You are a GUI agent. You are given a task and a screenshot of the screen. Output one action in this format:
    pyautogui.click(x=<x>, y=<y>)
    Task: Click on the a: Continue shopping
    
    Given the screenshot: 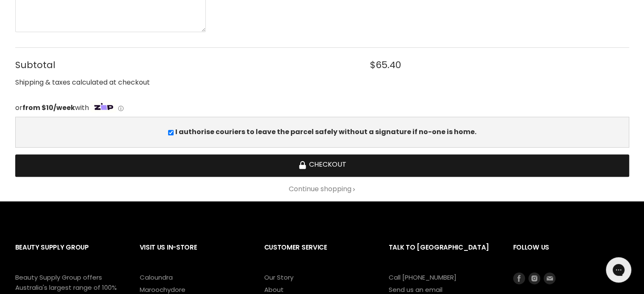 What is the action you would take?
    pyautogui.click(x=322, y=189)
    